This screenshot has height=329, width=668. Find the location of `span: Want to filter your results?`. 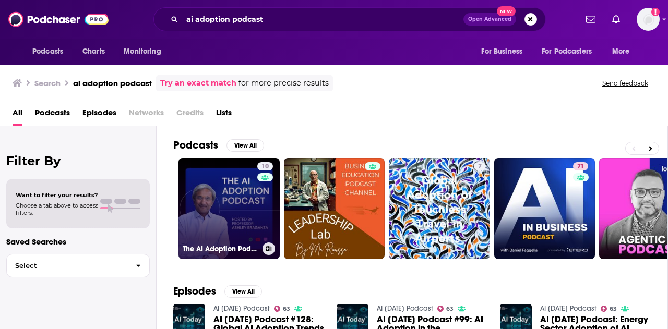

span: Want to filter your results? is located at coordinates (57, 195).